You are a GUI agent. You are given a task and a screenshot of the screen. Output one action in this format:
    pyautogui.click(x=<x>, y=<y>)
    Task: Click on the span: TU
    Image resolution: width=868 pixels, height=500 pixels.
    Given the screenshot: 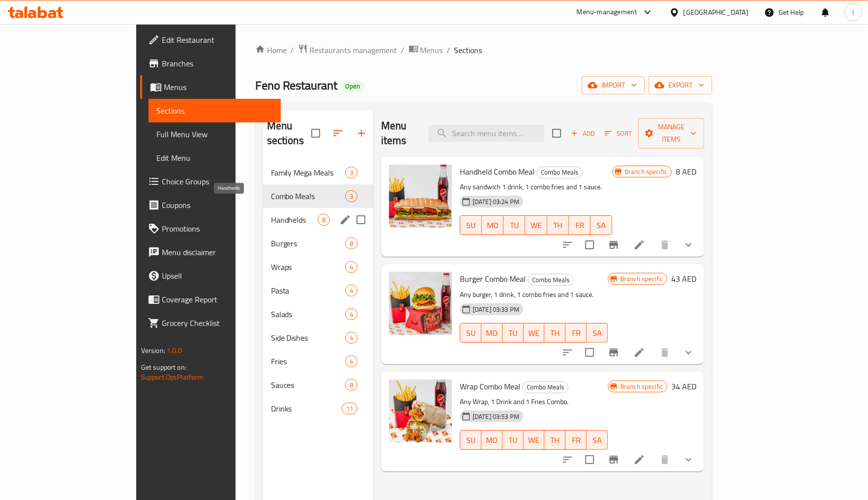 What is the action you would take?
    pyautogui.click(x=514, y=225)
    